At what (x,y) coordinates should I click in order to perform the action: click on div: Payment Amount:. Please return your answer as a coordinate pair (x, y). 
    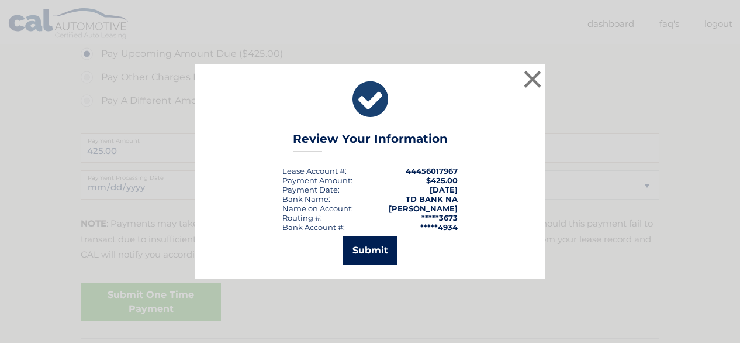
    Looking at the image, I should click on (317, 180).